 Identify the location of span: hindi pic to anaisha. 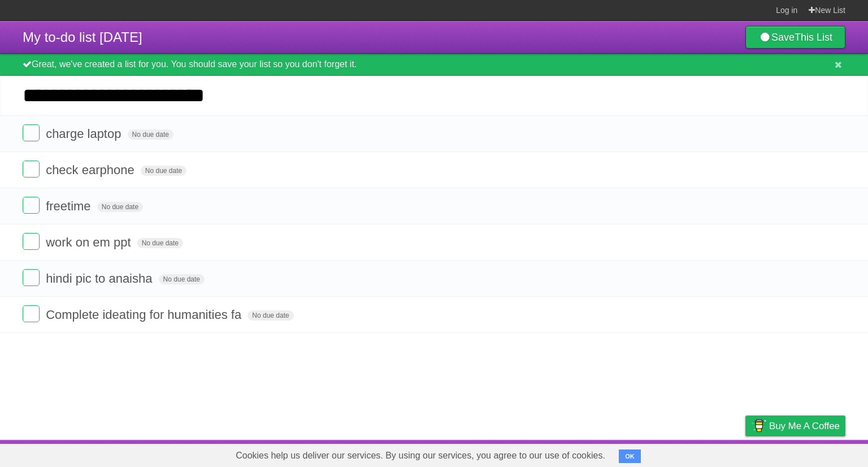
(100, 278).